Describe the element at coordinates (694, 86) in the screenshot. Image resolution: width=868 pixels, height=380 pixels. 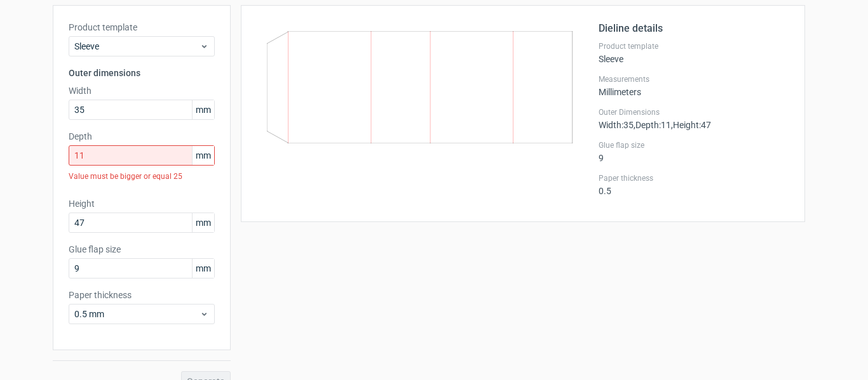
I see `div: Millimeters` at that location.